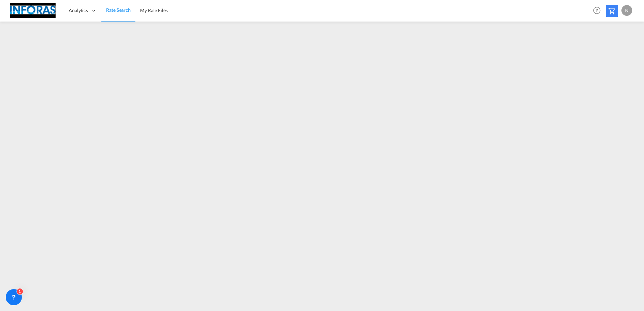  Describe the element at coordinates (154, 10) in the screenshot. I see `span: My Rate Files` at that location.